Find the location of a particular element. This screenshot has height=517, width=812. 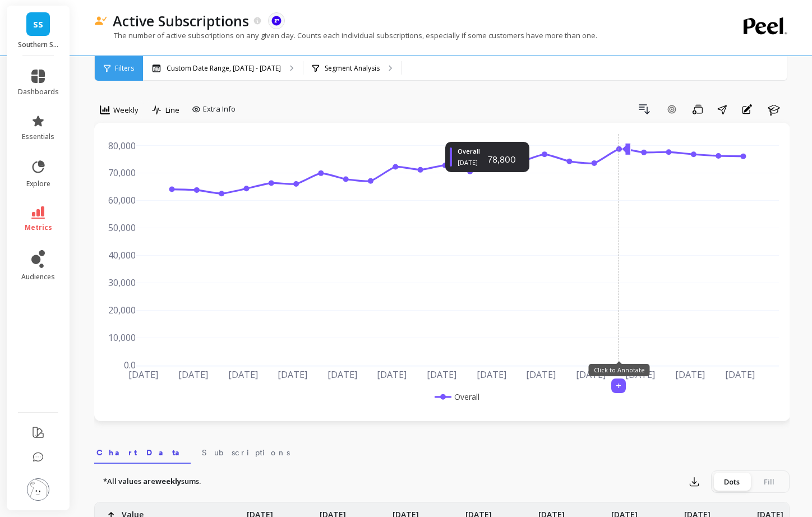

span: Chart Data is located at coordinates (142, 452).